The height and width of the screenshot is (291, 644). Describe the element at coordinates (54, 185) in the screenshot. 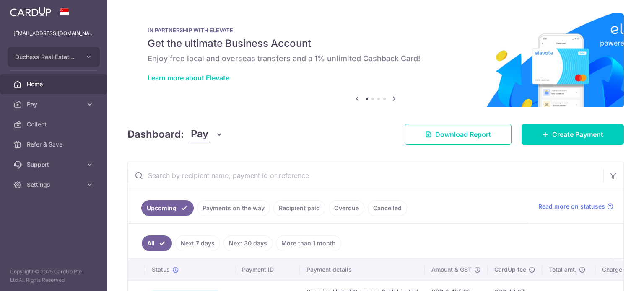

I see `span: Settings` at that location.